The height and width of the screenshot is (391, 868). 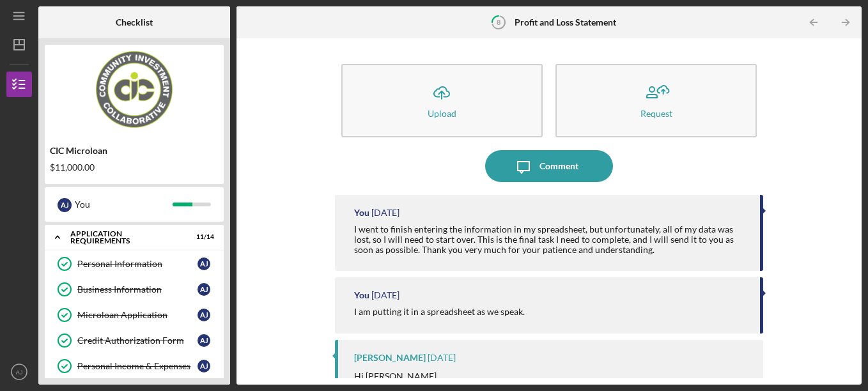 What do you see at coordinates (137, 366) in the screenshot?
I see `div: Personal Income & Expenses` at bounding box center [137, 366].